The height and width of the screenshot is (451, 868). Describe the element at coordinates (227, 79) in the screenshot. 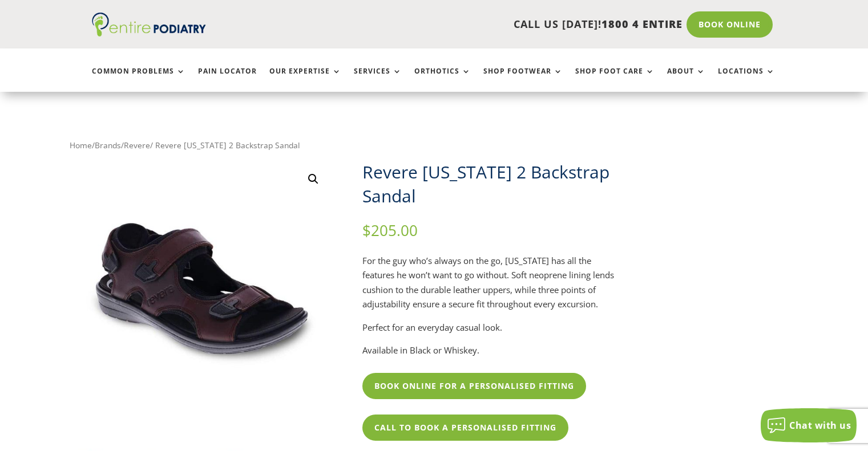

I see `a: Pain Locator` at that location.